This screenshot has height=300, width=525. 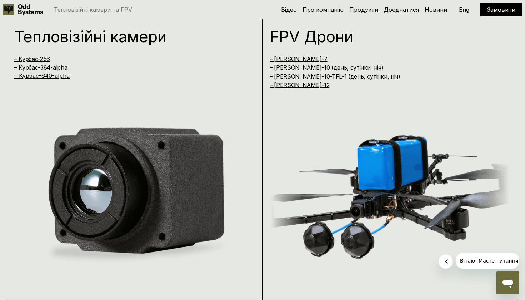 What do you see at coordinates (323, 10) in the screenshot?
I see `a: Про компанію` at bounding box center [323, 10].